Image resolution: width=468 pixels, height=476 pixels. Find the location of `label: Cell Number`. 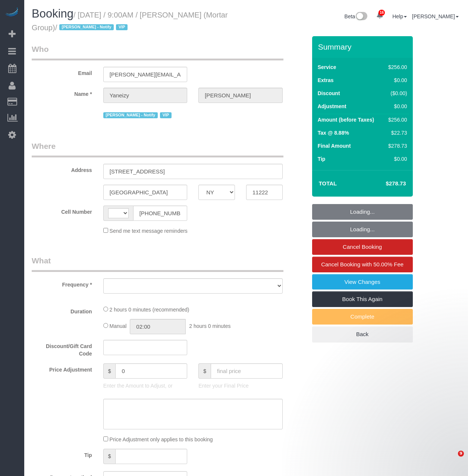

label: Cell Number is located at coordinates (62, 210).